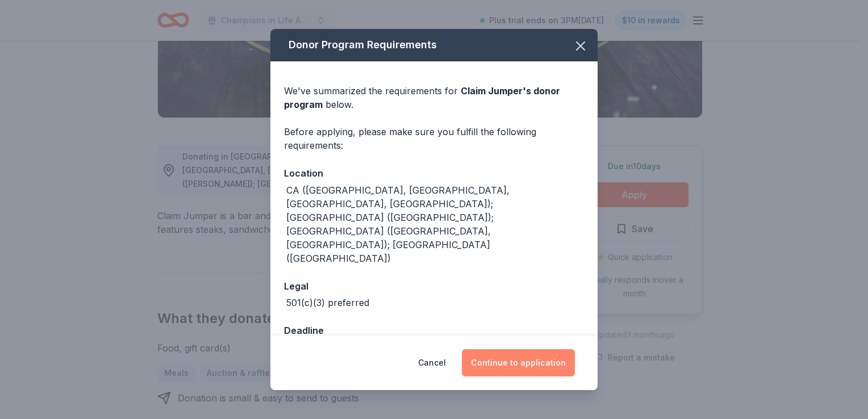 The height and width of the screenshot is (419, 868). Describe the element at coordinates (434, 98) in the screenshot. I see `div: We've summarized the requirements for below.` at that location.